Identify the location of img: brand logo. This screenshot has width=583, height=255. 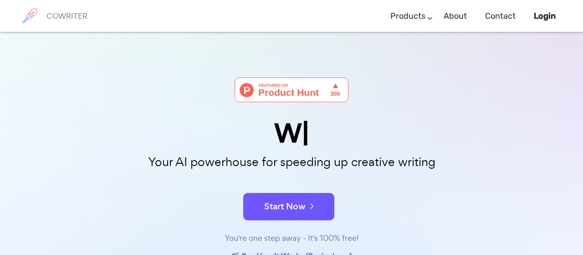
(30, 16).